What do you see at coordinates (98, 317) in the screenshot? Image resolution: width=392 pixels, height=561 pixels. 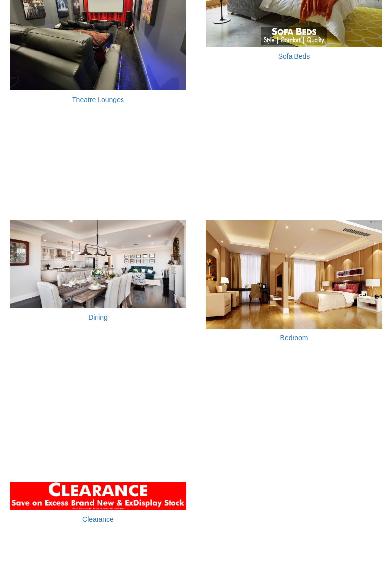 I see `a: Dining` at bounding box center [98, 317].